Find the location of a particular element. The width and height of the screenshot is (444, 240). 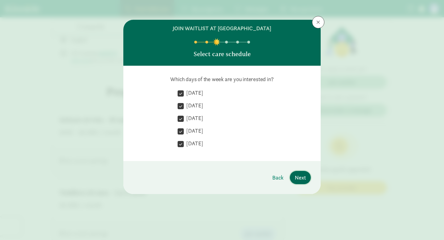

span: Next is located at coordinates (300, 177).